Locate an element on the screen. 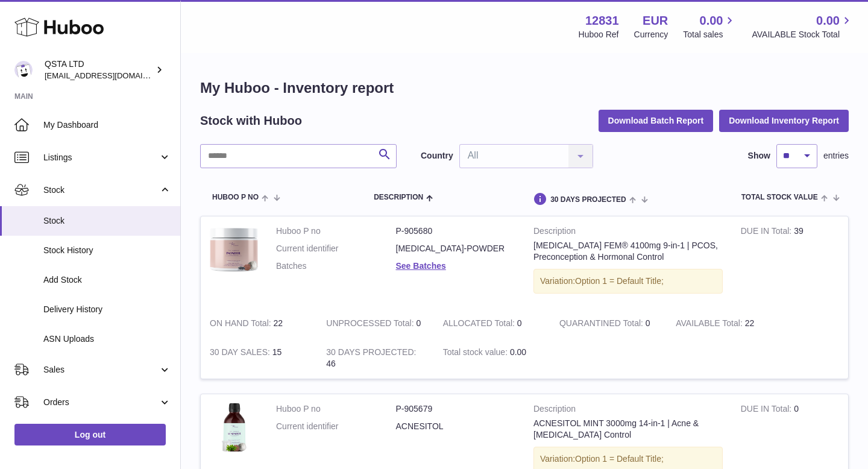 The height and width of the screenshot is (469, 868). strong: Total stock value is located at coordinates (477, 353).